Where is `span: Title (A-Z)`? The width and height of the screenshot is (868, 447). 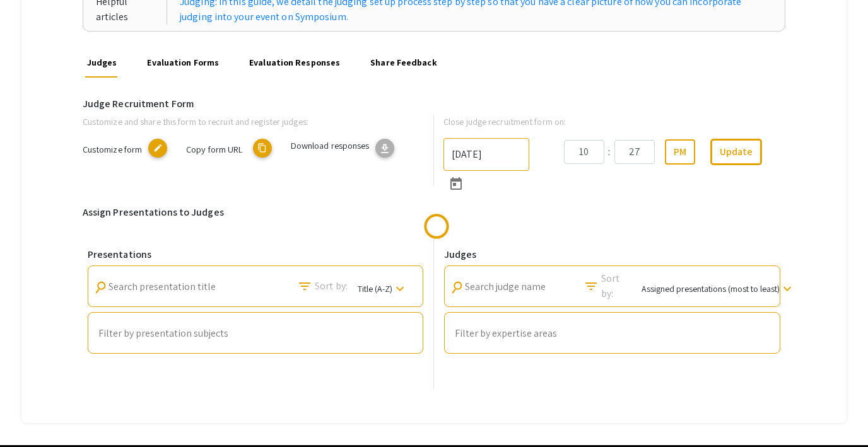
span: Title (A-Z) is located at coordinates (374, 288).